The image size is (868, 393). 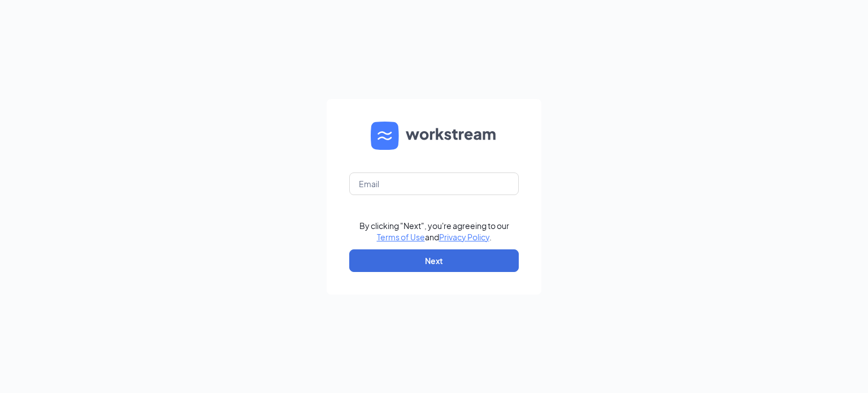 I want to click on a: Privacy Policy, so click(x=464, y=237).